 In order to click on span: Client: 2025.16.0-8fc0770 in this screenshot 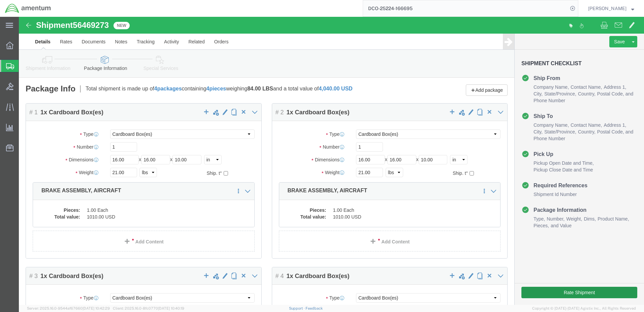, I will do `click(148, 308)`.